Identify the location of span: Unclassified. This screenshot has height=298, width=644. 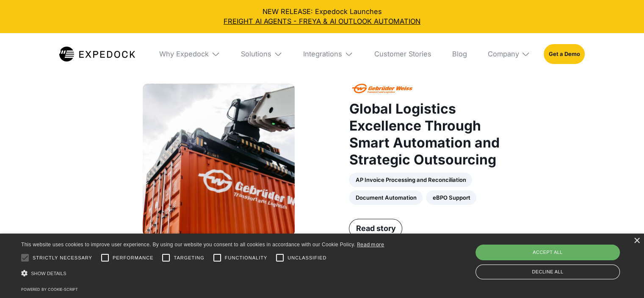
(307, 258).